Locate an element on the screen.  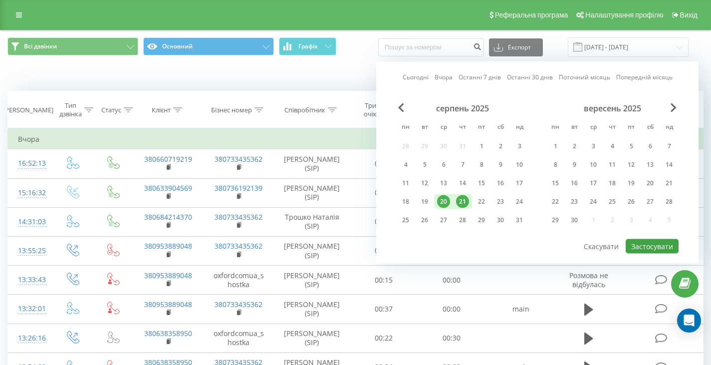
td: Вчора is located at coordinates (356, 139).